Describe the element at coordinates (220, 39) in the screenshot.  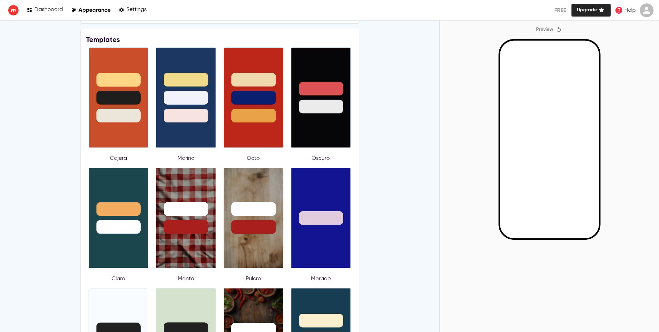
I see `h6: Templates` at that location.